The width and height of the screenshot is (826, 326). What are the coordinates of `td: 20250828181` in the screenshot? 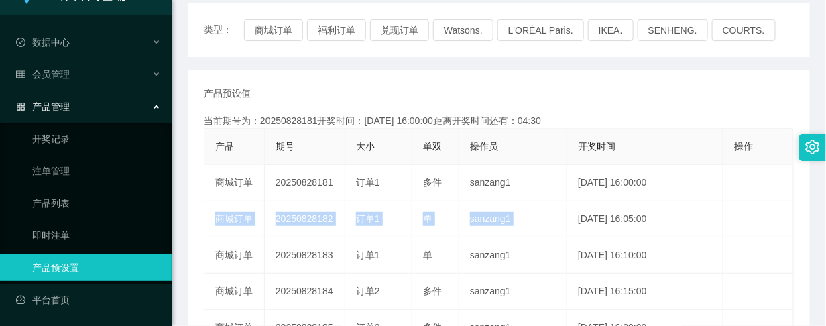 It's located at (305, 183).